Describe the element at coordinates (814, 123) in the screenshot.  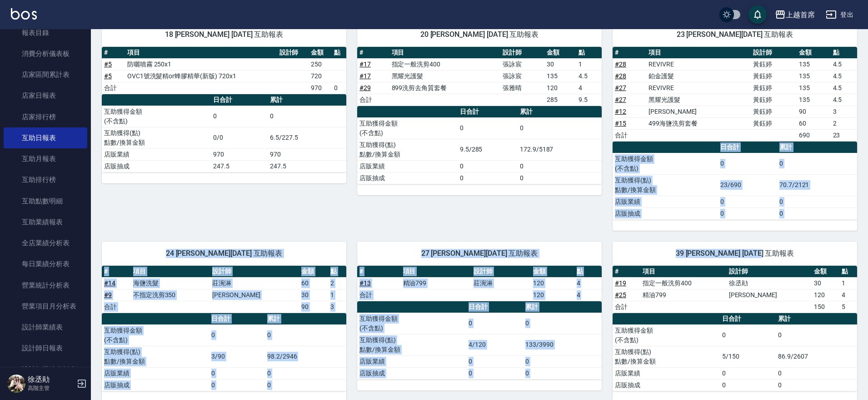
I see `td: 60` at that location.